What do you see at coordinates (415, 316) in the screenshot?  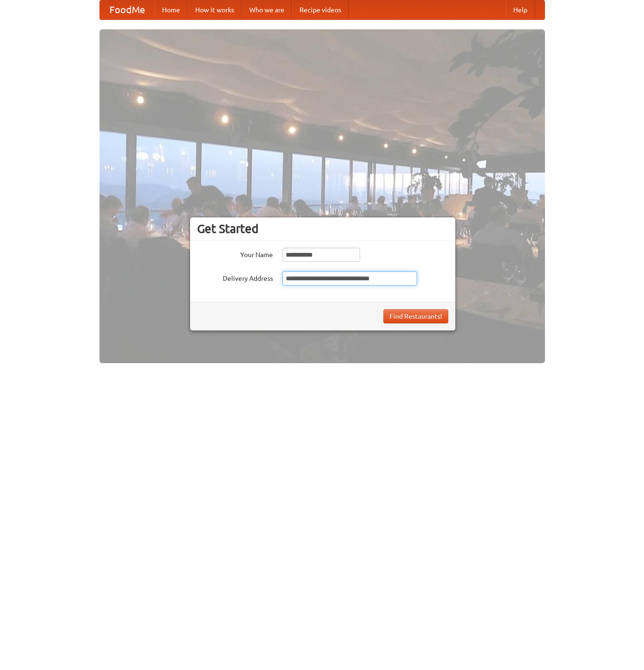 I see `button: Find Restaurants!` at bounding box center [415, 316].